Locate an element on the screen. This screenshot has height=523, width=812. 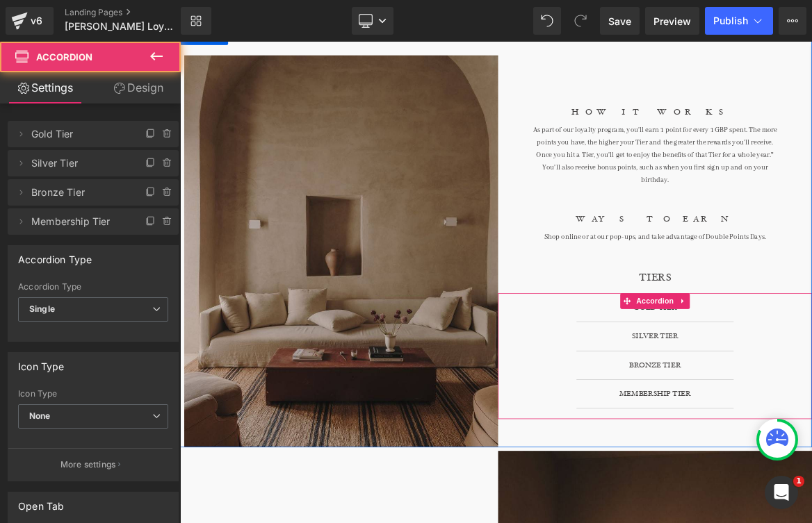
a: New Library is located at coordinates (196, 21).